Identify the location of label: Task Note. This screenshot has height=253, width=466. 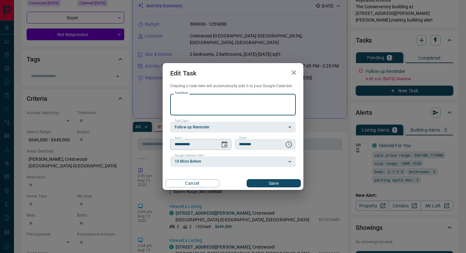
(181, 93).